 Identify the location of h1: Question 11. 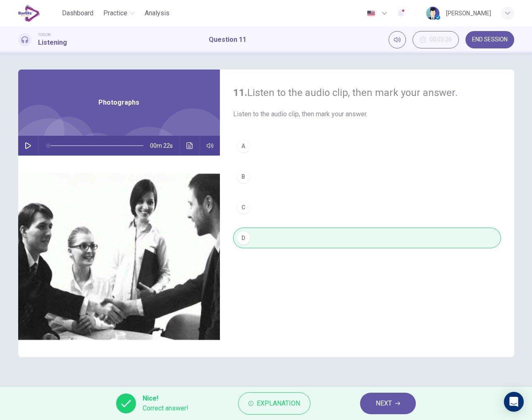
(228, 40).